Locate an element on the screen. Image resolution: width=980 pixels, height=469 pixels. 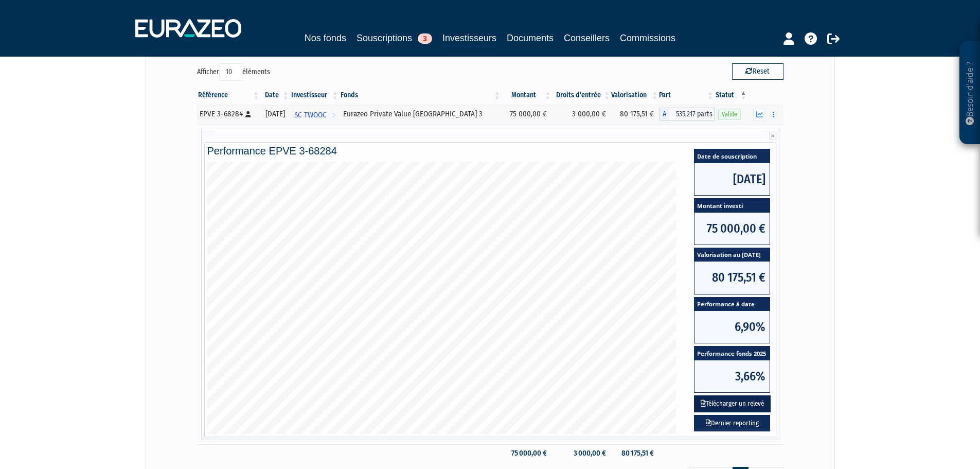
span: Montant investi is located at coordinates (732, 205).